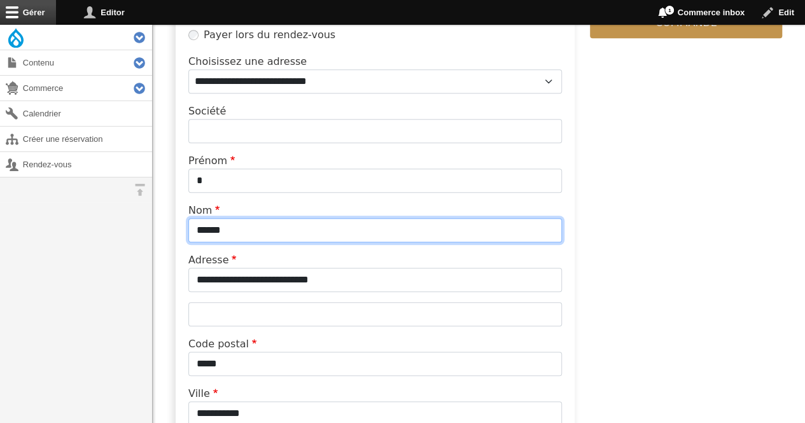  What do you see at coordinates (205, 211) in the screenshot?
I see `label: Nom` at bounding box center [205, 211].